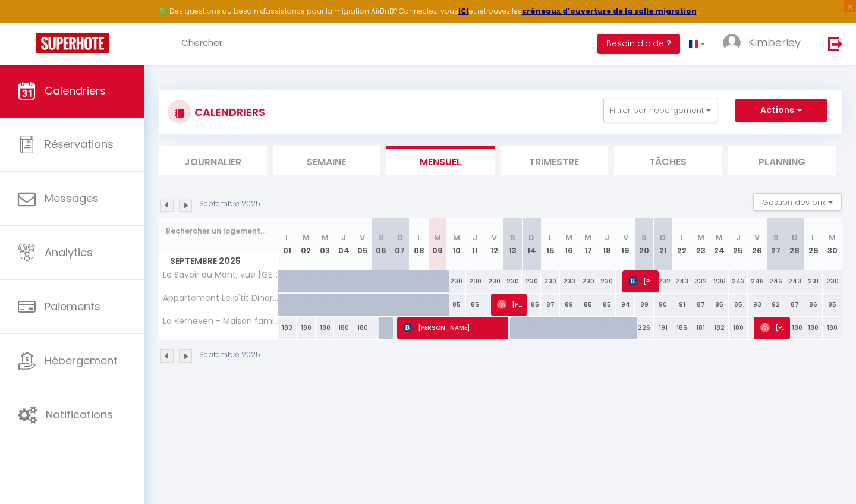 The height and width of the screenshot is (504, 856). I want to click on img: logout, so click(836, 44).